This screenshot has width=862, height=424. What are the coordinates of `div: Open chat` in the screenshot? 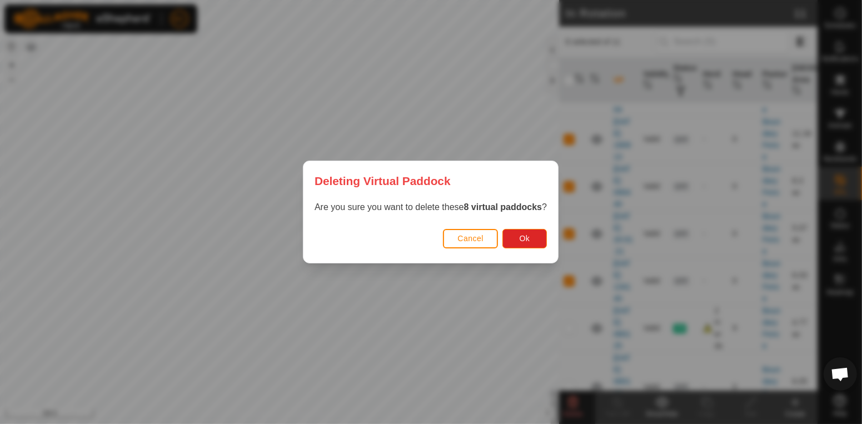 It's located at (841, 374).